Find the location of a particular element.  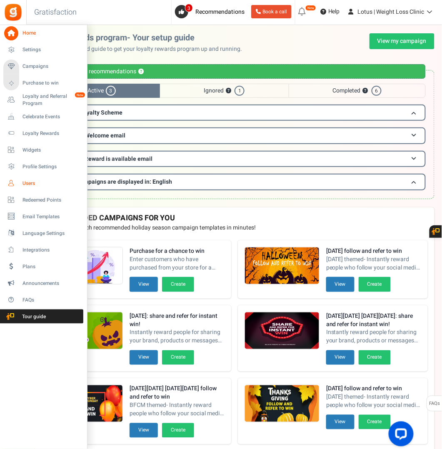

span: Language Settings is located at coordinates (52, 233).